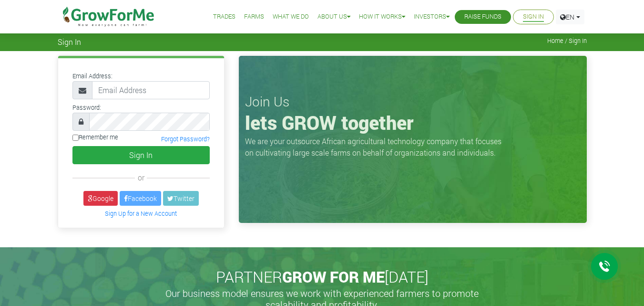 This screenshot has width=644, height=306. I want to click on input: Remember me, so click(75, 138).